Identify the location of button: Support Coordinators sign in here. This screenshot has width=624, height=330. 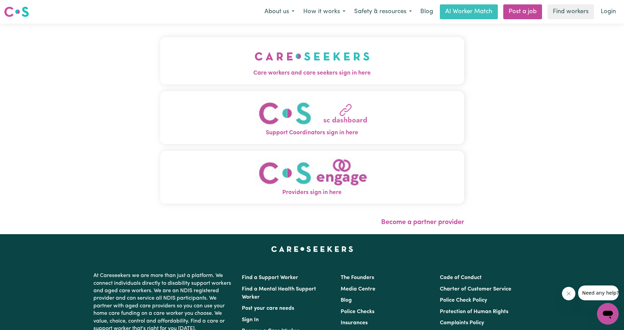
(312, 117).